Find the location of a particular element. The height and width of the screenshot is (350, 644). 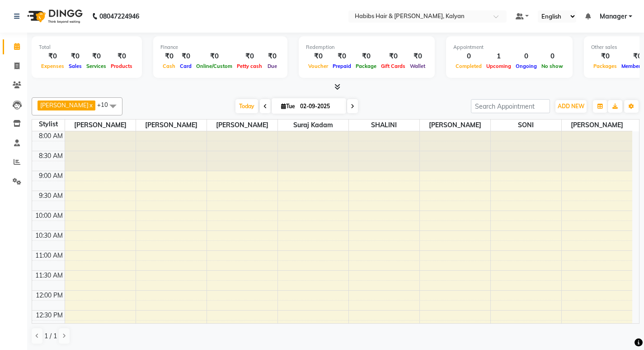

span: Manager is located at coordinates (614, 16).